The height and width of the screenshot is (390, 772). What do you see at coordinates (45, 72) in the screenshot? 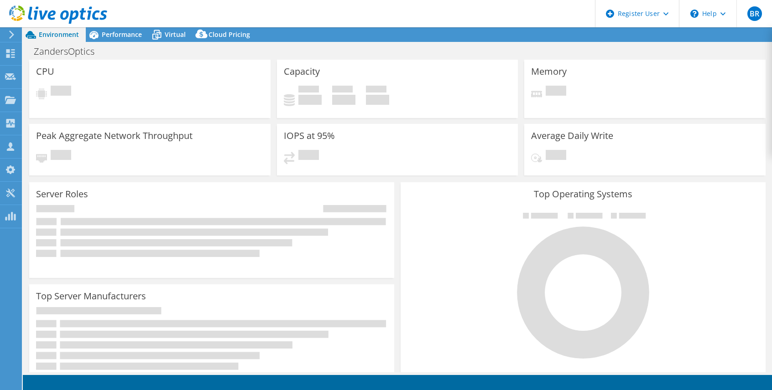
I see `h3: CPU` at bounding box center [45, 72].